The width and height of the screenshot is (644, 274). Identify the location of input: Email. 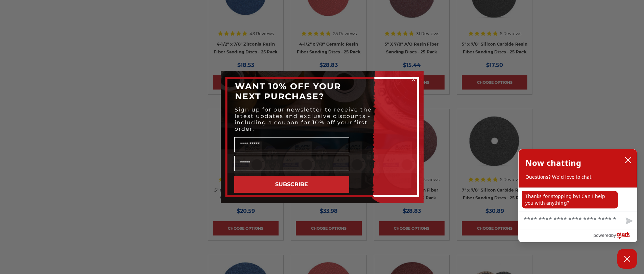
(291, 163).